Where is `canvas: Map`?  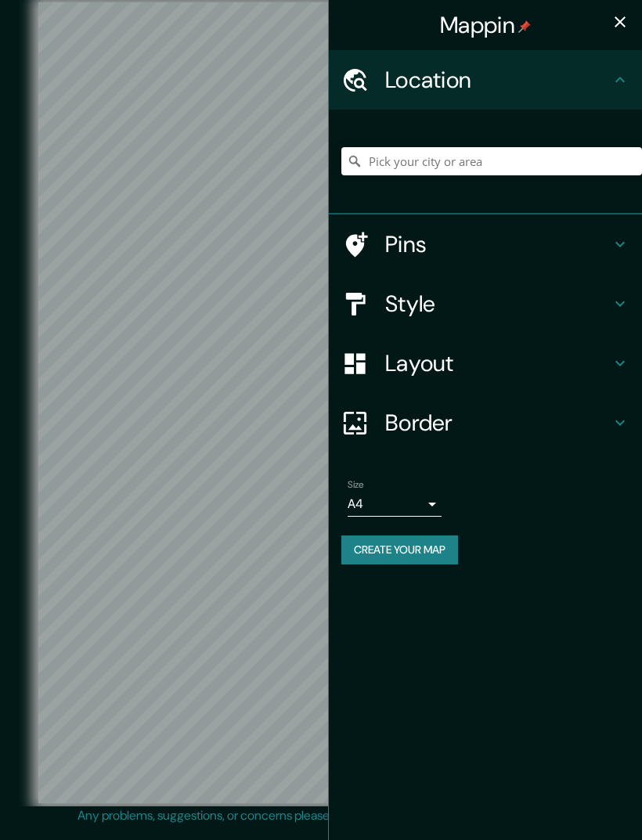
canvas: Map is located at coordinates (321, 402).